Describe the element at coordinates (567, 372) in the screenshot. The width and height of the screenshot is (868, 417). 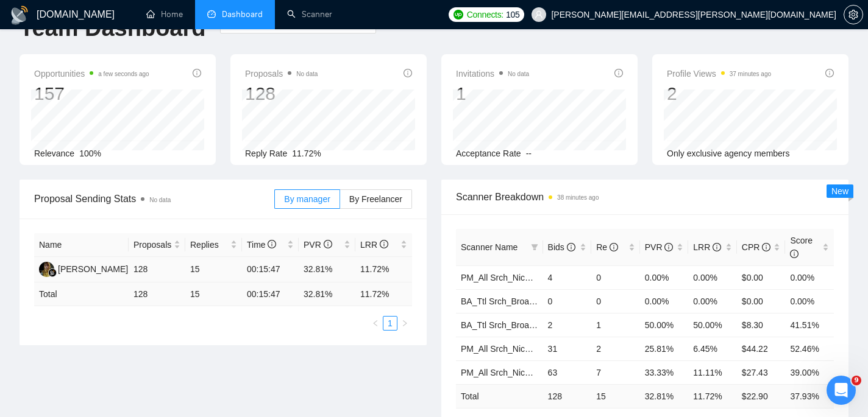
I see `td: 63` at that location.